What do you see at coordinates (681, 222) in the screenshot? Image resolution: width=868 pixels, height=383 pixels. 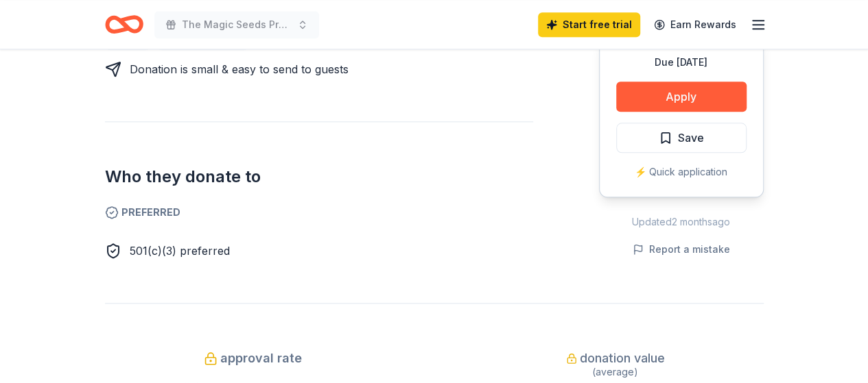 I see `div: Updated 2 months ago` at bounding box center [681, 222].